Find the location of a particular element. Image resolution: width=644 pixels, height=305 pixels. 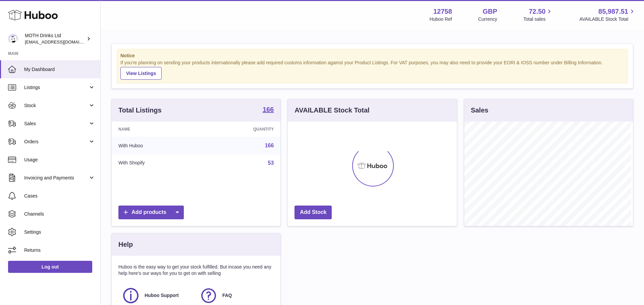

strong: Notice is located at coordinates (372, 55).